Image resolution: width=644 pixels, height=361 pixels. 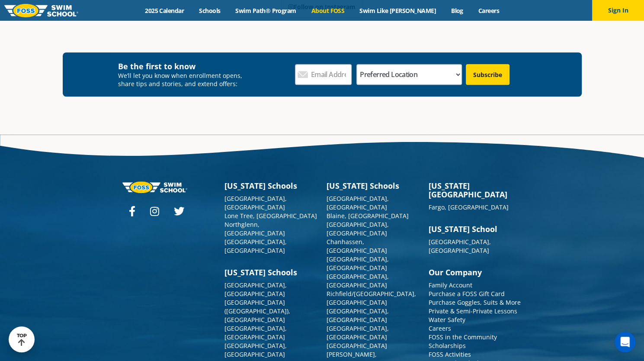 I want to click on p: We’ll let you know when enrollment opens, share tips and stories, and extend offers:, so click(x=183, y=80).